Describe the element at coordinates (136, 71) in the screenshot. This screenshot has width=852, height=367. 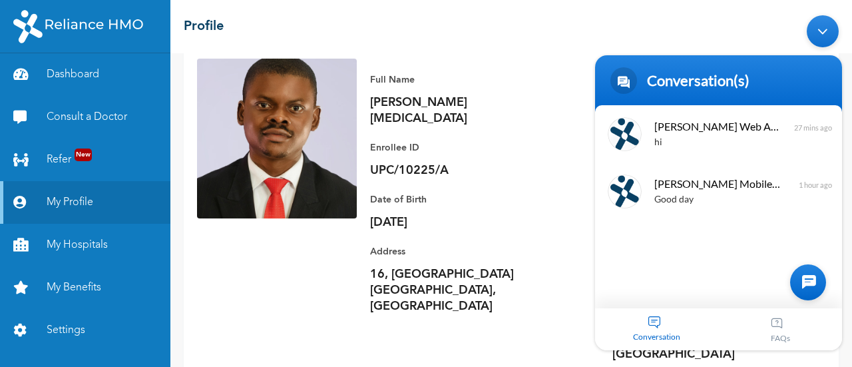
I see `div: Conversation(s)` at that location.